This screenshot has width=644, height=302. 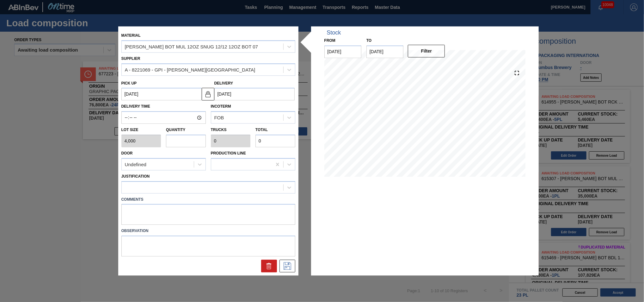 What do you see at coordinates (426, 51) in the screenshot?
I see `button: Filter` at bounding box center [426, 51].